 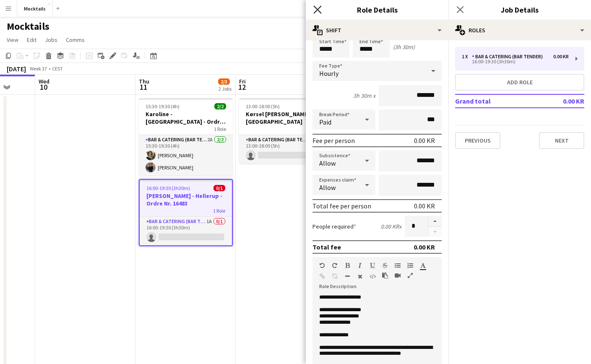 What do you see at coordinates (51, 40) in the screenshot?
I see `a: Jobs` at bounding box center [51, 40].